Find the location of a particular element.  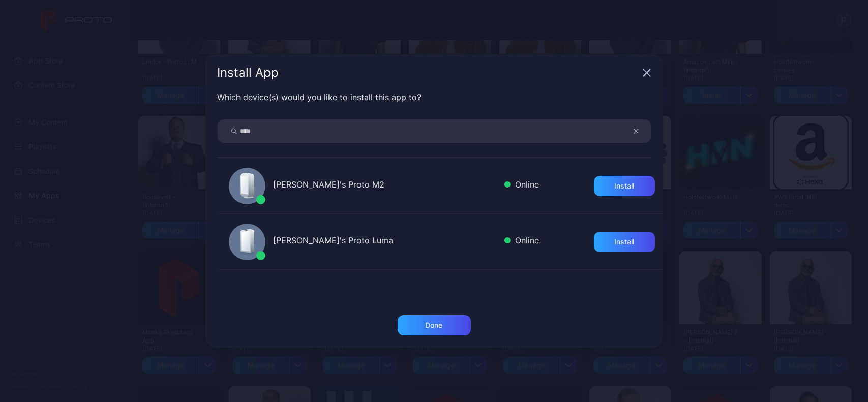

div: Done is located at coordinates (434, 325).